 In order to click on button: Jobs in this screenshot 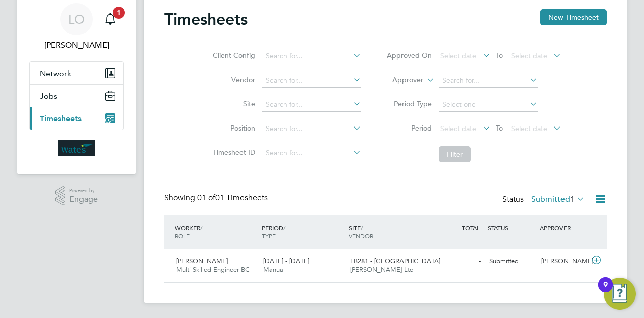, I will do `click(76, 96)`.